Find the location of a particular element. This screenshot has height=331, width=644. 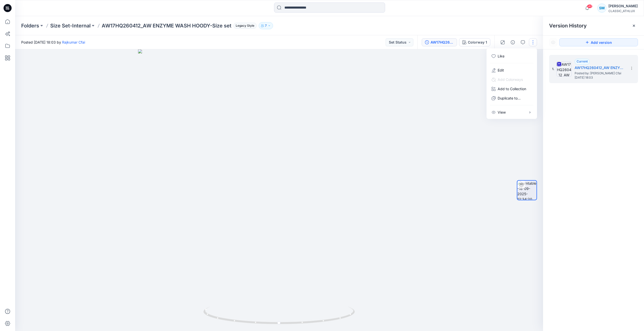

p: Duplicate to... is located at coordinates (509, 98).